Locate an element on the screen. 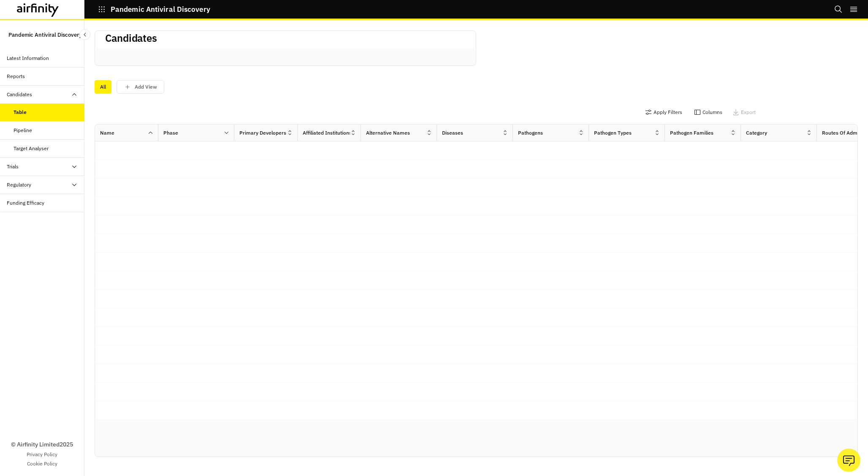 The image size is (868, 476). div: Latest Information is located at coordinates (28, 58).